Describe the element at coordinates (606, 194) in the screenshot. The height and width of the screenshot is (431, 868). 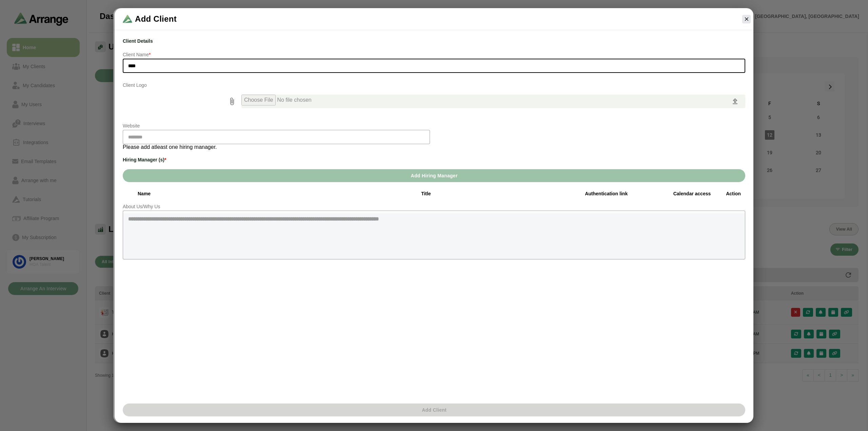
I see `div: Authentication link` at that location.